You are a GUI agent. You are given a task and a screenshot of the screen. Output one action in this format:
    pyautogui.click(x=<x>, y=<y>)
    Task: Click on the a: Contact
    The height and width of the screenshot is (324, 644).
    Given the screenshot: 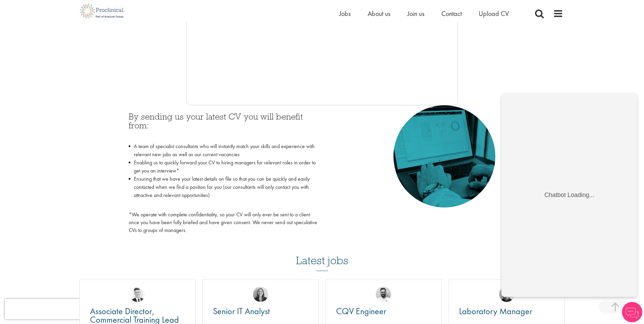 What is the action you would take?
    pyautogui.click(x=451, y=14)
    